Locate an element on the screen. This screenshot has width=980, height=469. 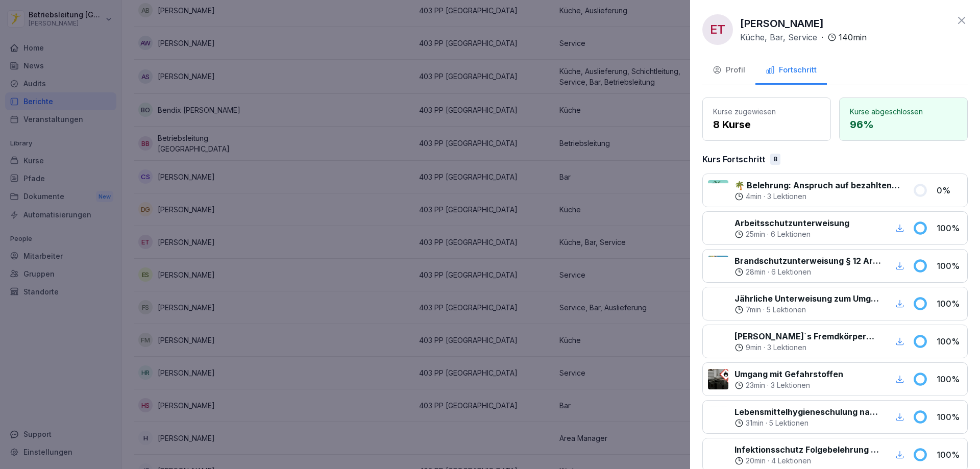
p: 7 min is located at coordinates (753, 310).